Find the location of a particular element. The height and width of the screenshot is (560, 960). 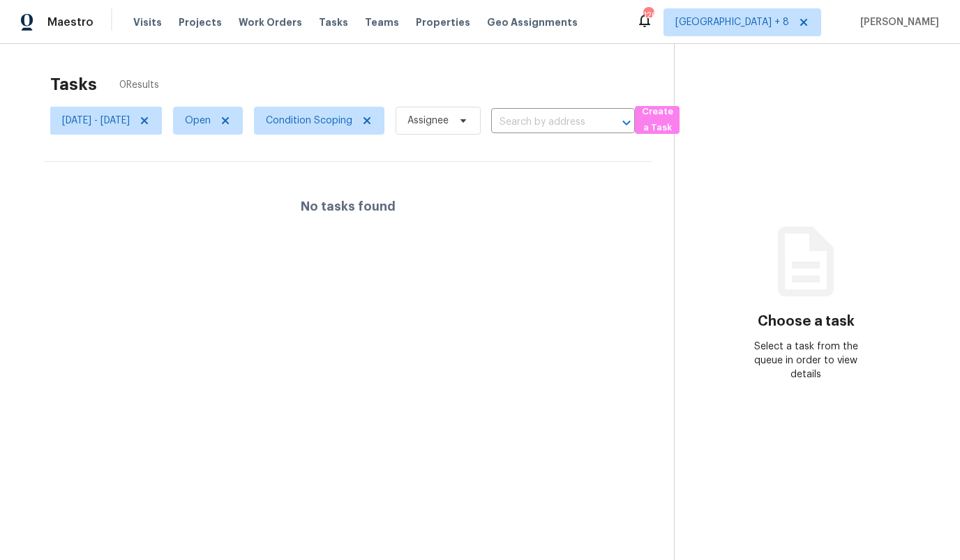

span: Maestro is located at coordinates (70, 22).